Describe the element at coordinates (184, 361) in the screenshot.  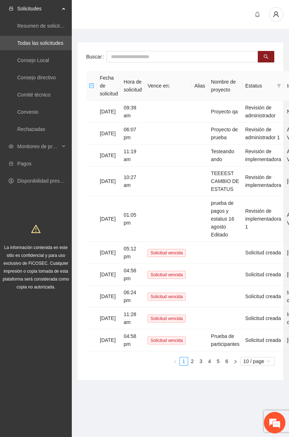
I see `li: 1` at that location.